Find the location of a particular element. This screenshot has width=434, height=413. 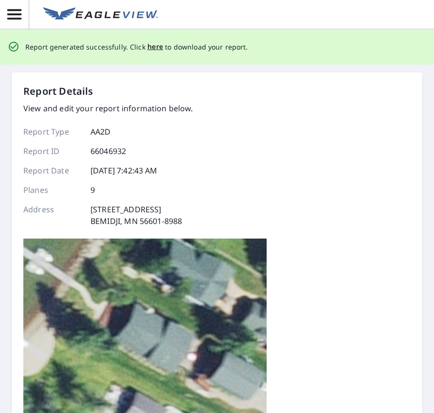

p: Report Date is located at coordinates (53, 171).